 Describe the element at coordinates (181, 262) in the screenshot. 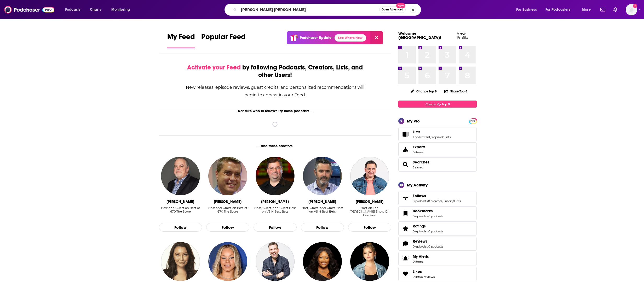

I see `img: Paulina Roe` at that location.